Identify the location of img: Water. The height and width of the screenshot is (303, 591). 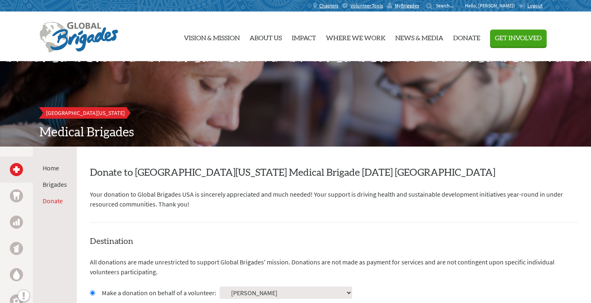
(16, 274).